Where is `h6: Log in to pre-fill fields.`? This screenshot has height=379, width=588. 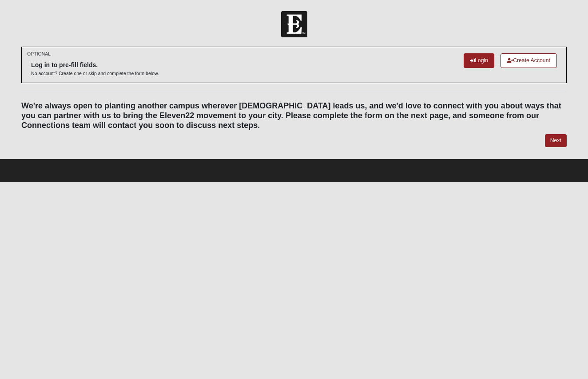
h6: Log in to pre-fill fields. is located at coordinates (95, 65).